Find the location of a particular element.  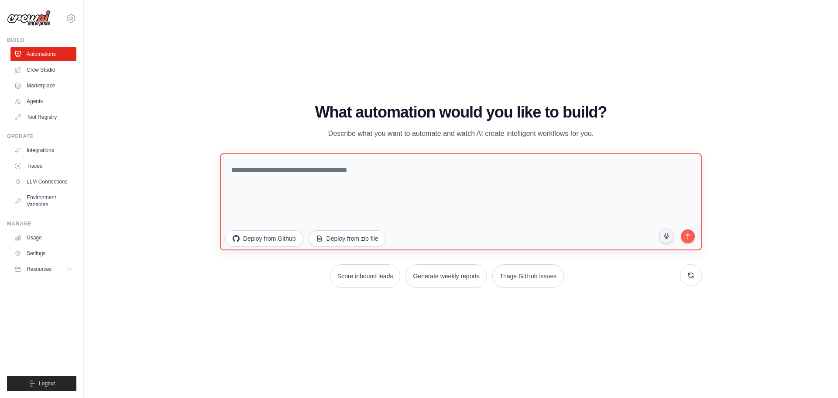

a: Traces is located at coordinates (43, 166).